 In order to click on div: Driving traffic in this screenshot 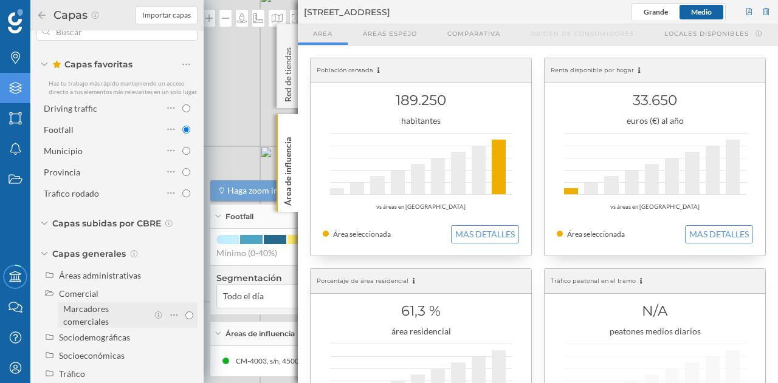, I will do `click(70, 108)`.